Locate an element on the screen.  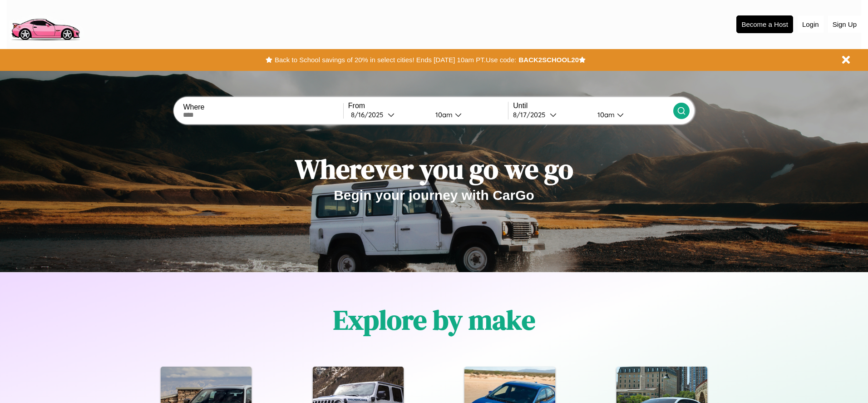
div: 8 / 17 / 2025 is located at coordinates (531, 115).